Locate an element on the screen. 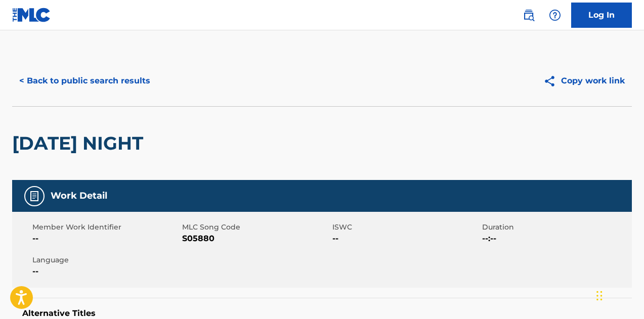 The height and width of the screenshot is (319, 644). img: Copy work link is located at coordinates (552, 81).